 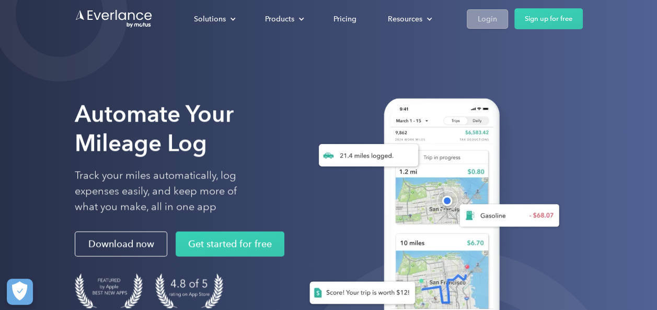 What do you see at coordinates (189, 291) in the screenshot?
I see `img: 4.9 out of 5 stars on the app store` at bounding box center [189, 291].